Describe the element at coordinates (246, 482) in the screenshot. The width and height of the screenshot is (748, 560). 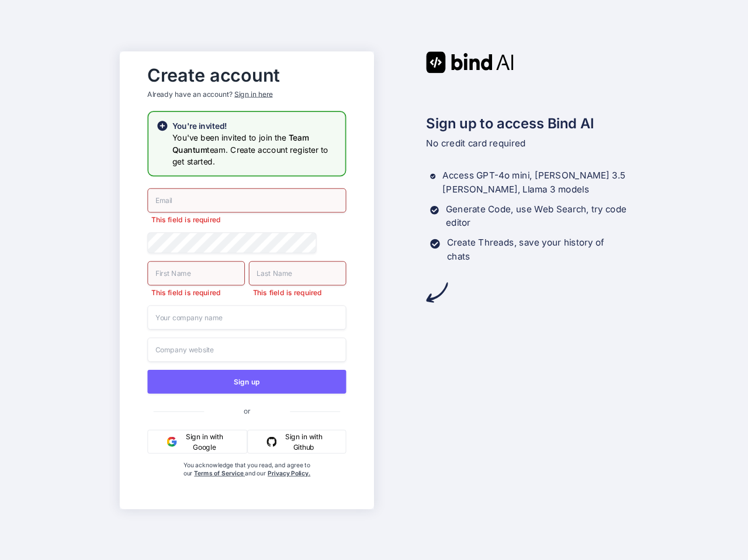
I see `div: You acknowledge that you read, and agree to our and our` at that location.